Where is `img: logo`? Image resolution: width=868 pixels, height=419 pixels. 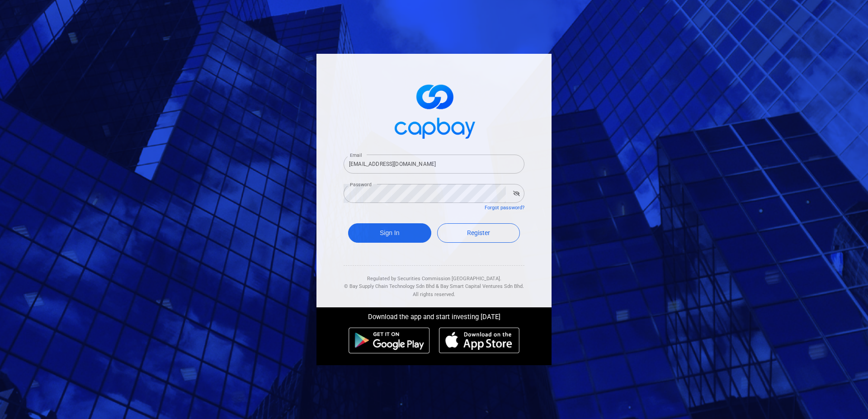 img: logo is located at coordinates (434, 110).